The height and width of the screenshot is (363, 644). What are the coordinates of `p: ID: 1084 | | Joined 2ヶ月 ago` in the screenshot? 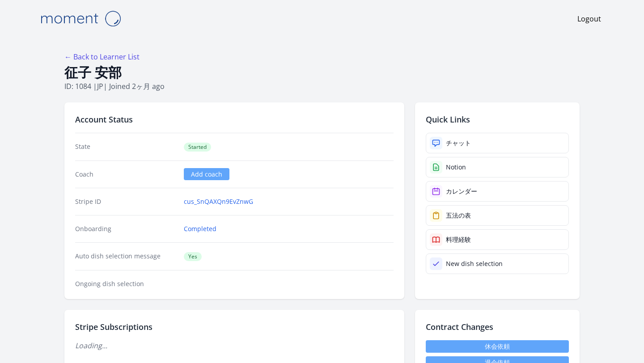 It's located at (322, 86).